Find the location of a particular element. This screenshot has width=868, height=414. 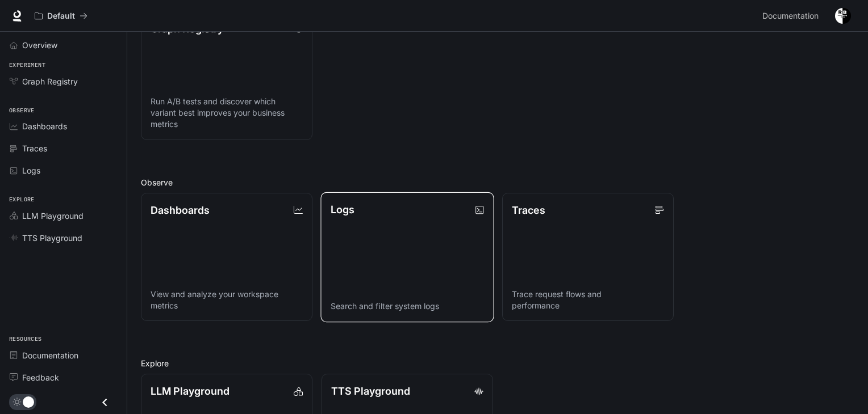

a: Graph Registry is located at coordinates (63, 81).